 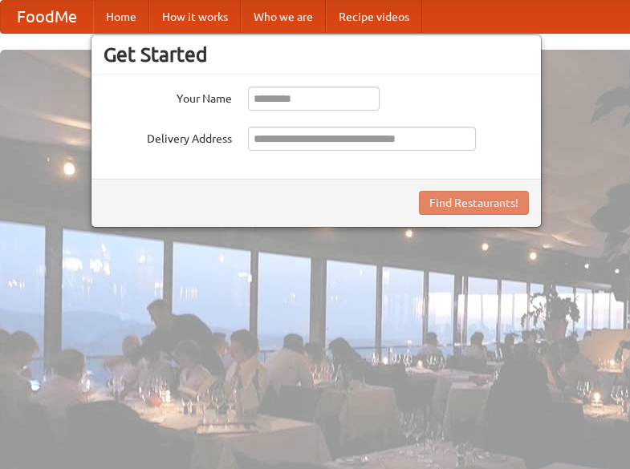 What do you see at coordinates (473, 203) in the screenshot?
I see `button: Find Restaurants!` at bounding box center [473, 203].